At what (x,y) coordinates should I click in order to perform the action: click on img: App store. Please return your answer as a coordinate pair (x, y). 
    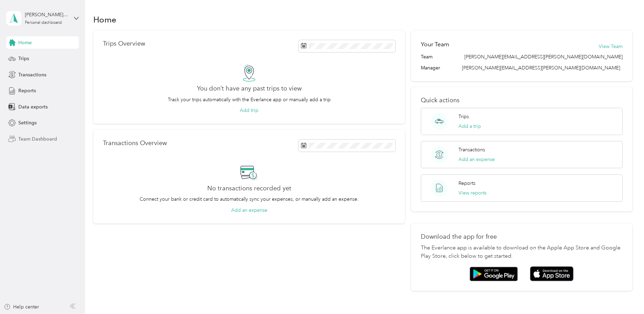
    Looking at the image, I should click on (552, 273).